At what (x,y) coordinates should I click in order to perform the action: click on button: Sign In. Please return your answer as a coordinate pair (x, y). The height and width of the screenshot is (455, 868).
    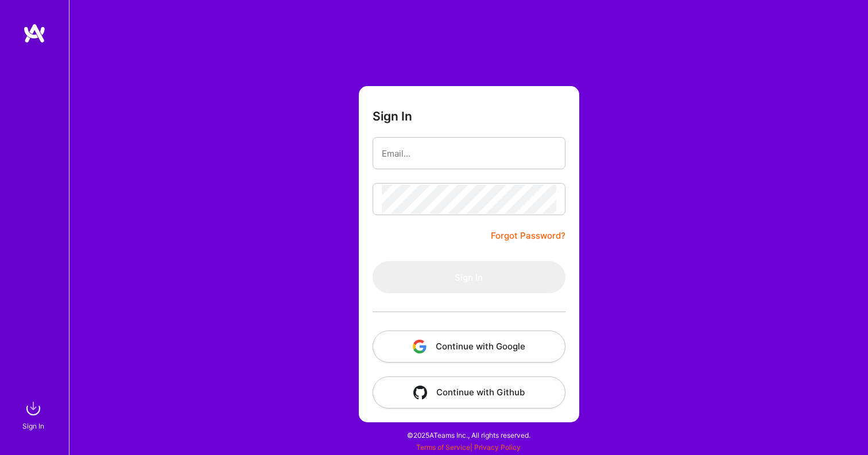
    Looking at the image, I should click on (469, 277).